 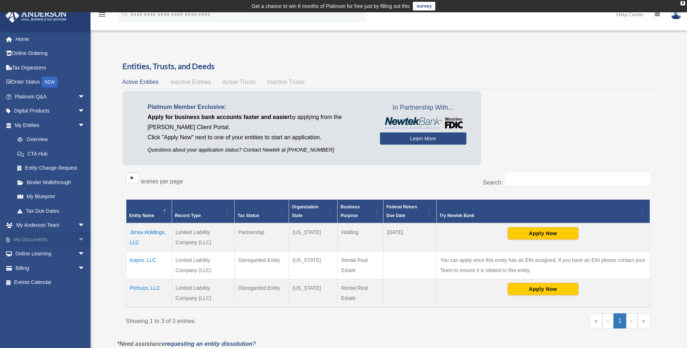 I want to click on span: In Partnership With..., so click(x=423, y=108).